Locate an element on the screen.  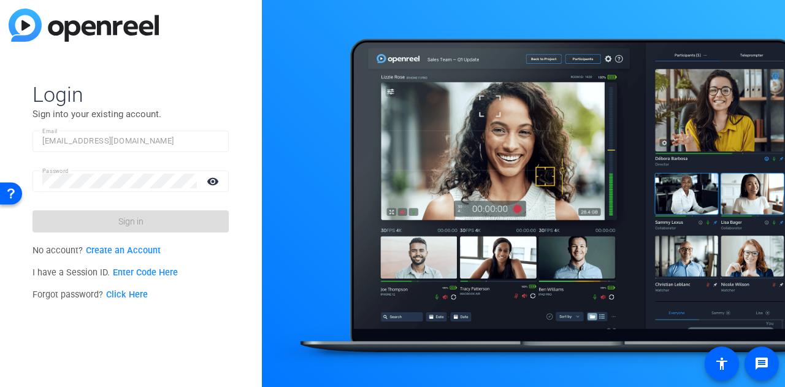
mat-label: Password is located at coordinates (55, 171).